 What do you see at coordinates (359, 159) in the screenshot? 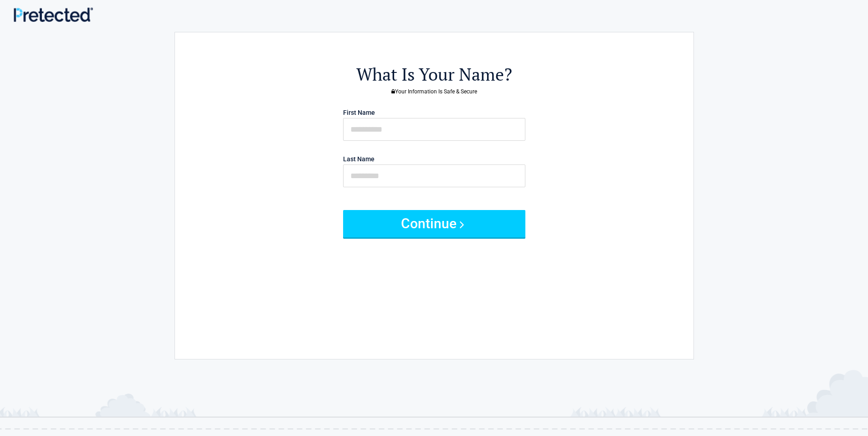
I see `label: Last Name` at bounding box center [359, 159].